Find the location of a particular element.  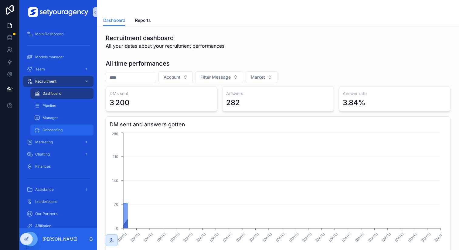

h3: DM sent and answers gotten is located at coordinates (278, 125).